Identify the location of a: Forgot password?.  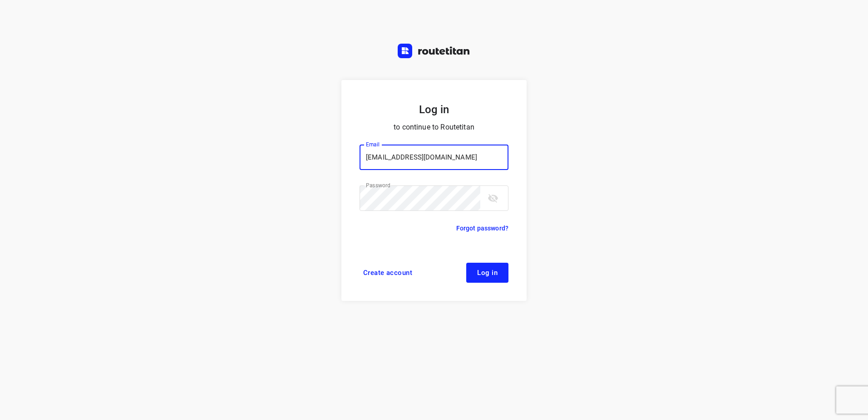
(482, 228).